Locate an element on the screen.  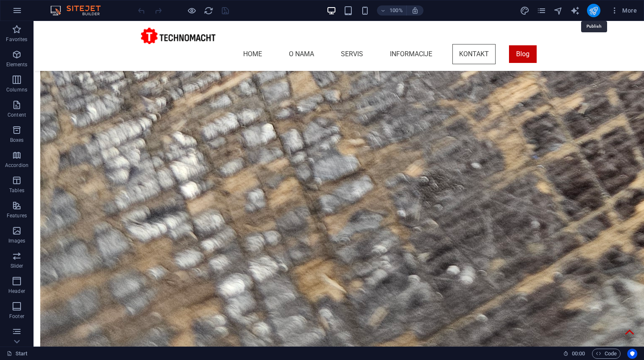
button: navigator is located at coordinates (558, 11).